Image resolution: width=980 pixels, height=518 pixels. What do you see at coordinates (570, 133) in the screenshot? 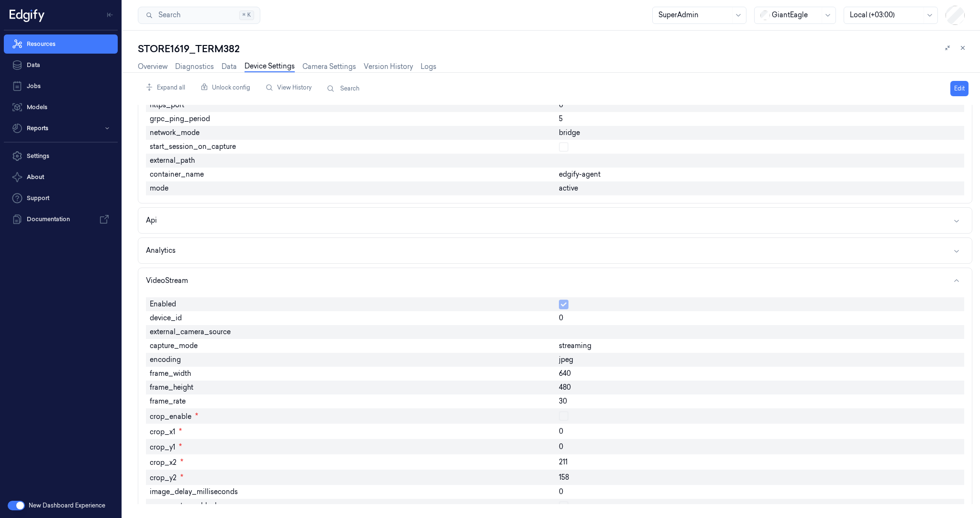
I see `span: bridge` at bounding box center [570, 133].